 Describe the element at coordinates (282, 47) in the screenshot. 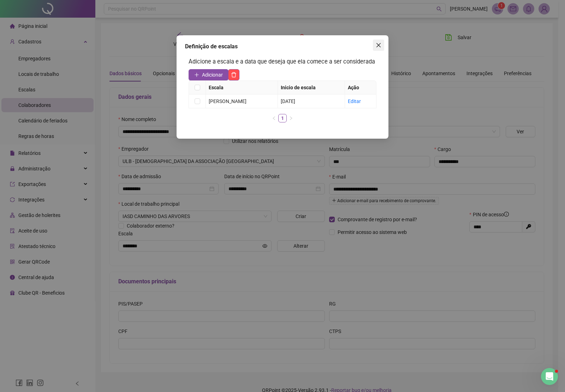

I see `div: Definição de escalas` at that location.